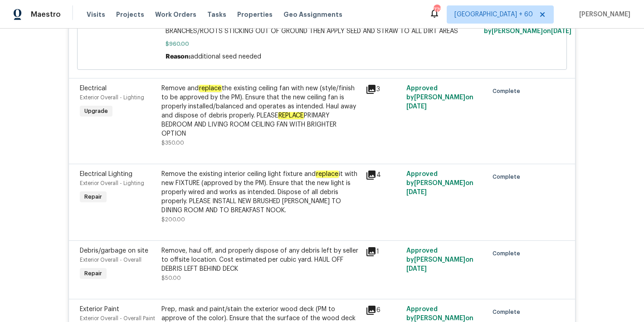 The width and height of the screenshot is (644, 322). What do you see at coordinates (383, 252) in the screenshot?
I see `div: 1` at bounding box center [383, 252].